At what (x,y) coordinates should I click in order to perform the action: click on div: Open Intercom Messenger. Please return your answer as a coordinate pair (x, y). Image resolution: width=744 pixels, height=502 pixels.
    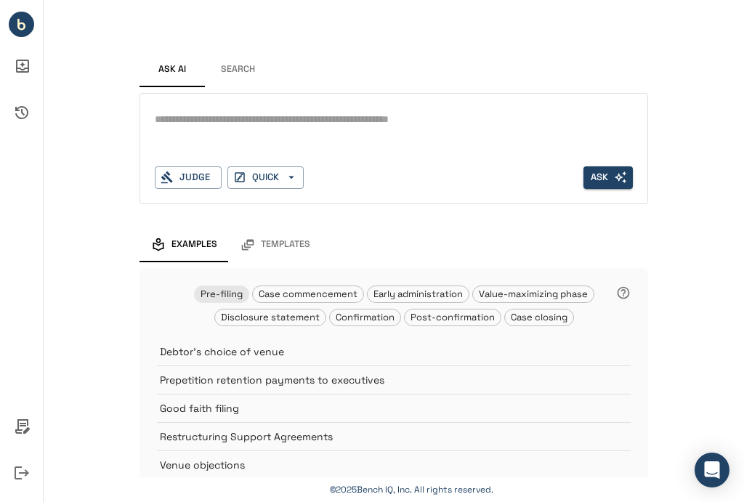
    Looking at the image, I should click on (712, 470).